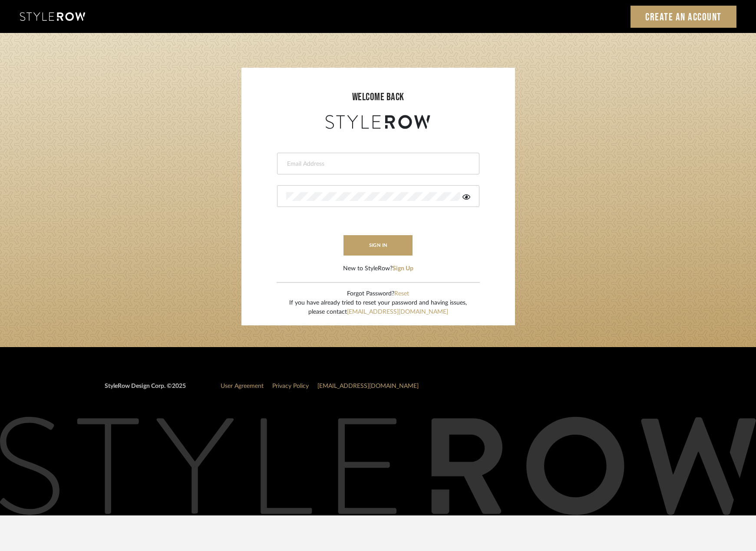 The height and width of the screenshot is (551, 756). Describe the element at coordinates (403, 268) in the screenshot. I see `button: Sign Up` at that location.